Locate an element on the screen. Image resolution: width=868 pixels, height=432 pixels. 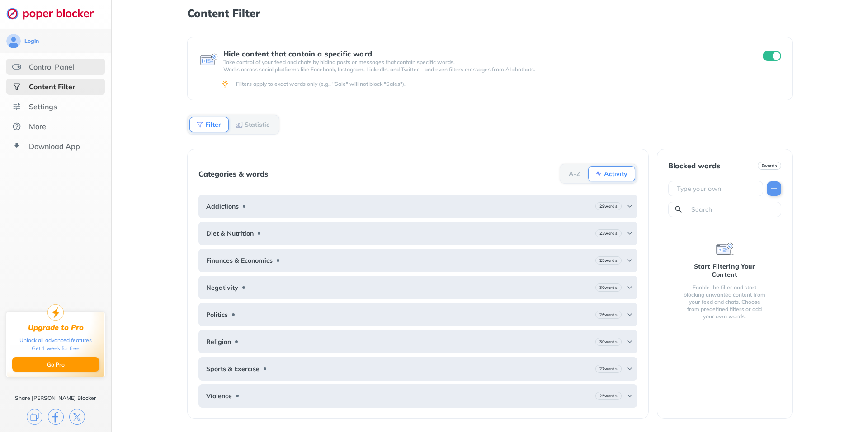
div: Download App is located at coordinates (55, 146).